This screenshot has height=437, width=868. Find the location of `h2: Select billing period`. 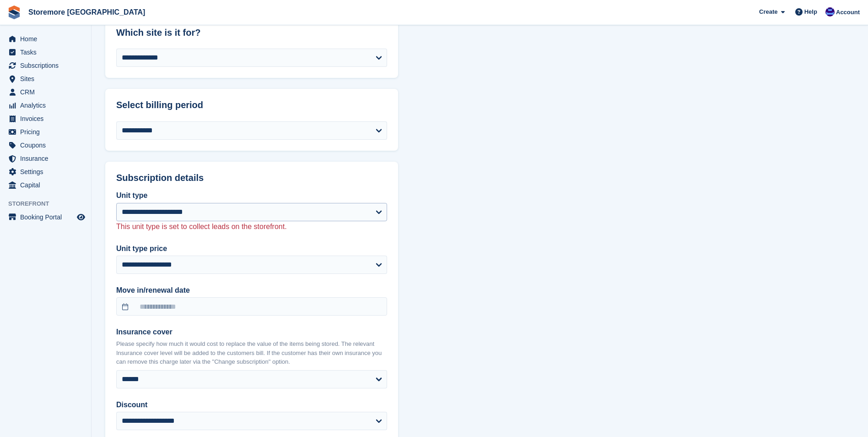

h2: Select billing period is located at coordinates (251, 105).